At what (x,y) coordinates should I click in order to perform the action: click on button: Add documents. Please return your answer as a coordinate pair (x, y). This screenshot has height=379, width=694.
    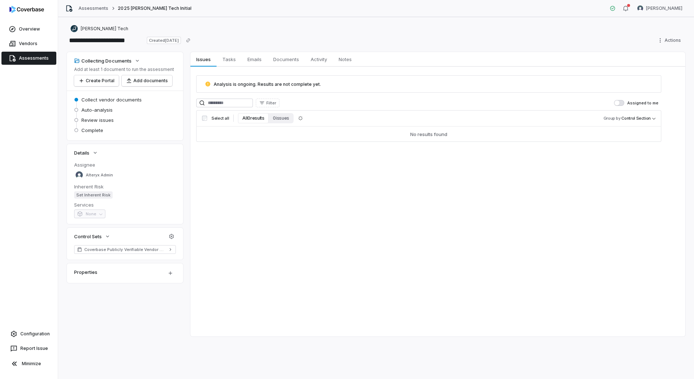
    Looking at the image, I should click on (147, 81).